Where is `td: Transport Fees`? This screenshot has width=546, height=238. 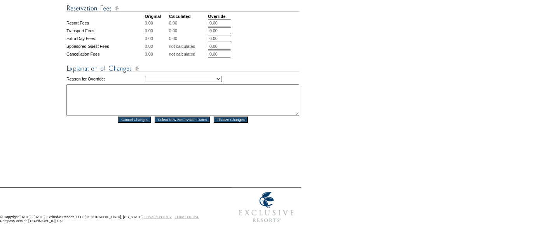
td: Transport Fees is located at coordinates (105, 31).